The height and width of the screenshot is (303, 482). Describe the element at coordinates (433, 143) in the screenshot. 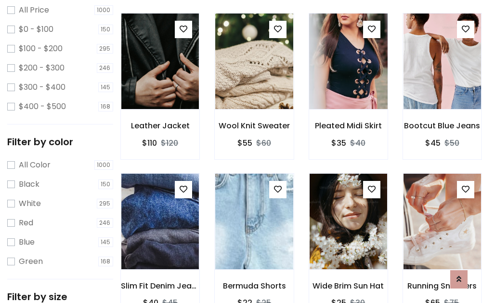

I see `h6: $45` at that location.